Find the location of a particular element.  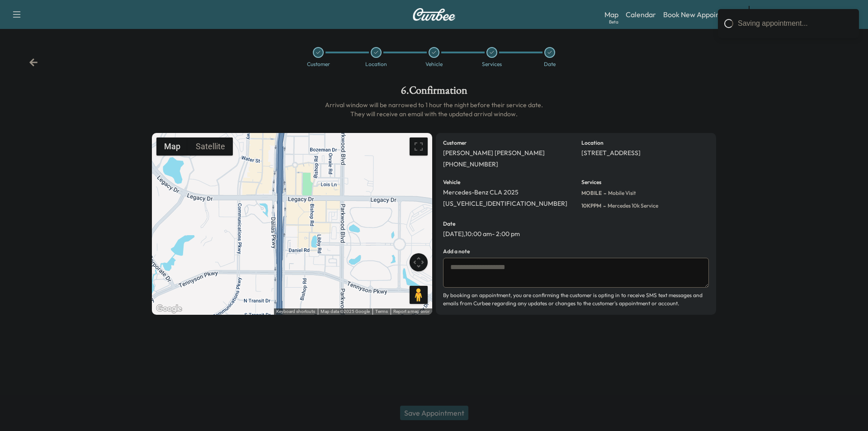

a: Open this area in Google Maps (opens a new window) is located at coordinates (169, 309).